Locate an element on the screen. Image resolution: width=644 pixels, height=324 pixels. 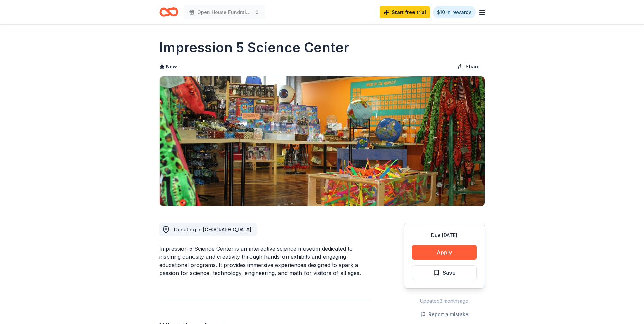
button: Open House Fundraiser is located at coordinates (224, 12).